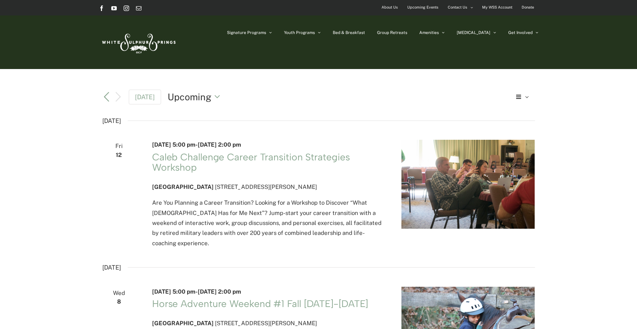 The width and height of the screenshot is (637, 329). I want to click on a: Bed & Breakfast, so click(349, 33).